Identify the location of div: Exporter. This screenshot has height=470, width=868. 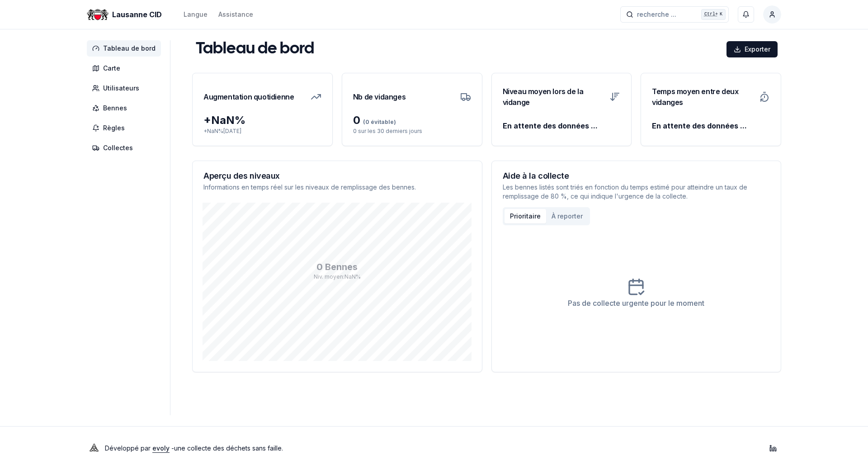
(752, 49).